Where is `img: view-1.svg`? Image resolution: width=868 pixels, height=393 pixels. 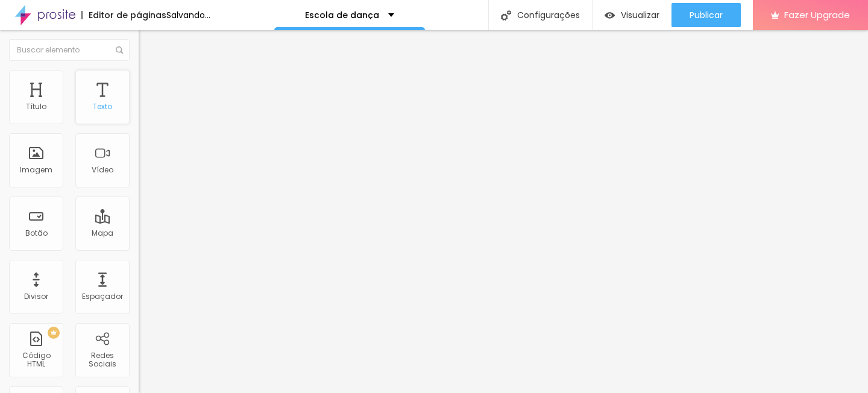
img: view-1.svg is located at coordinates (609, 15).